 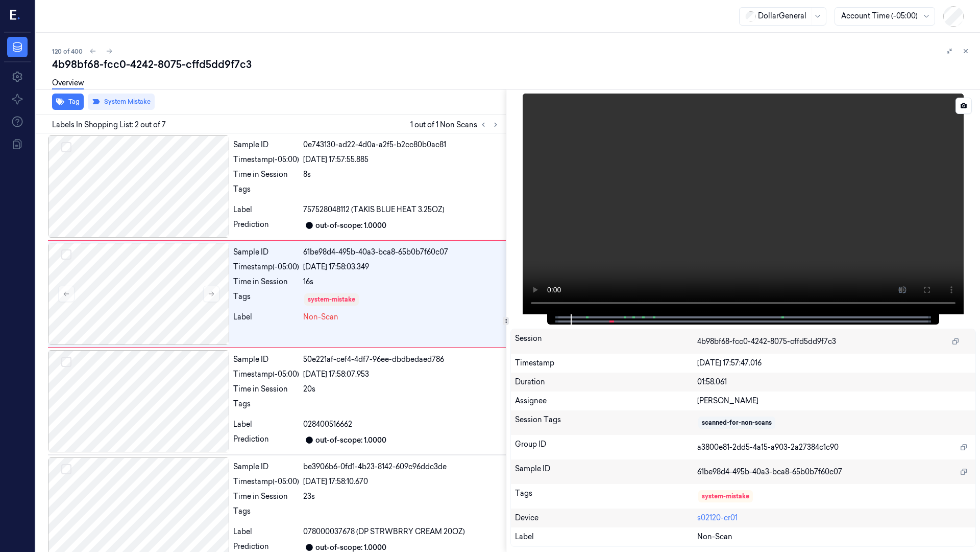 What do you see at coordinates (121, 101) in the screenshot?
I see `button: System Mistake` at bounding box center [121, 101].